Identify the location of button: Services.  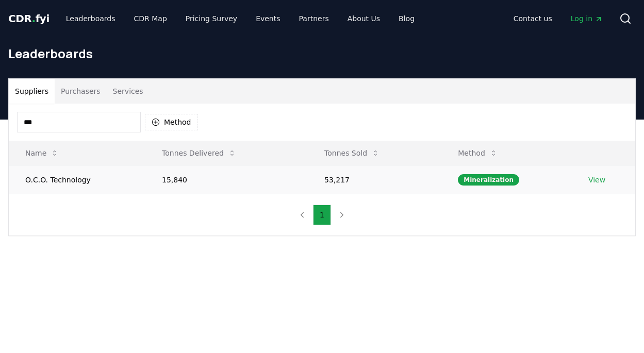
(128, 91).